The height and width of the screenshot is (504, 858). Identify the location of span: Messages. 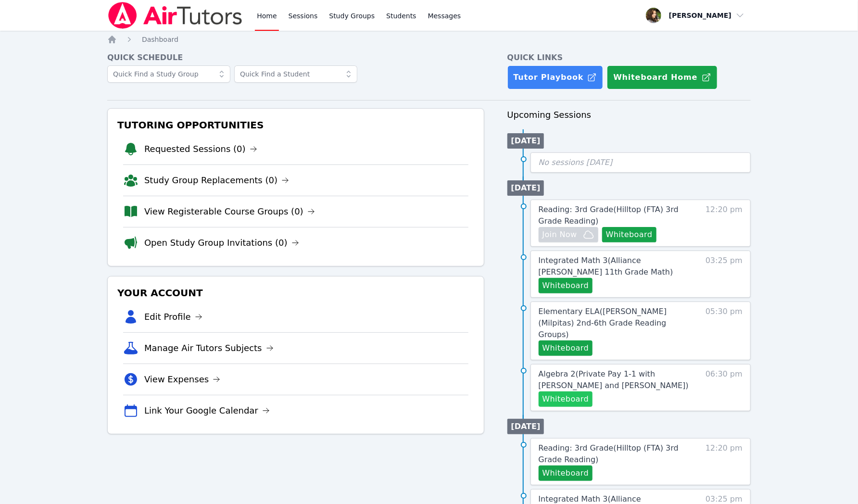
(444, 16).